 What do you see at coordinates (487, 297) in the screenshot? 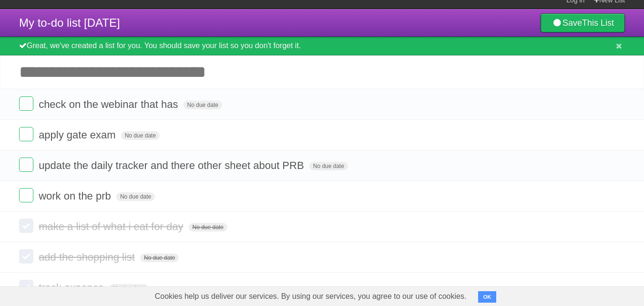
I see `button: OK` at bounding box center [487, 297].